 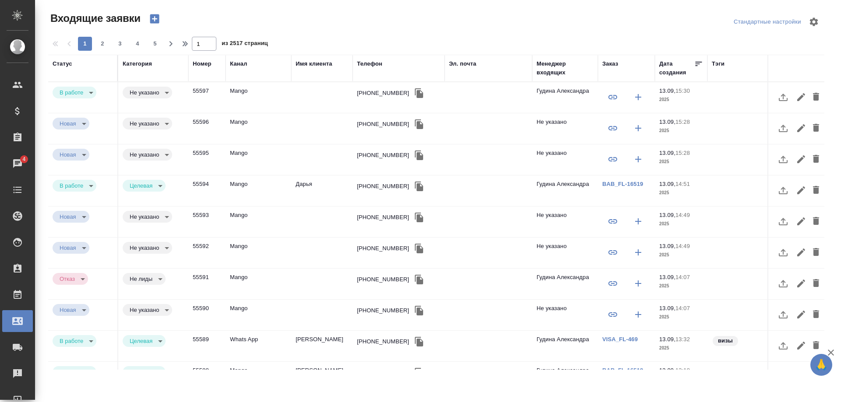 I want to click on p: 15:30, so click(x=682, y=91).